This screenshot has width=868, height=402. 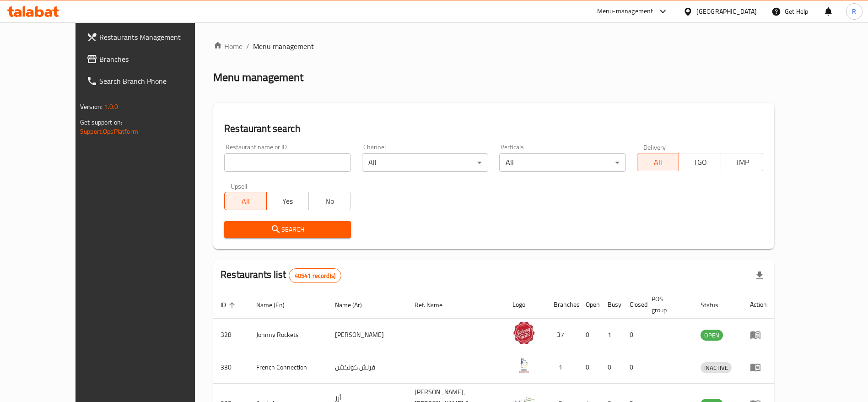 What do you see at coordinates (759, 276) in the screenshot?
I see `div: Export file` at bounding box center [759, 276].